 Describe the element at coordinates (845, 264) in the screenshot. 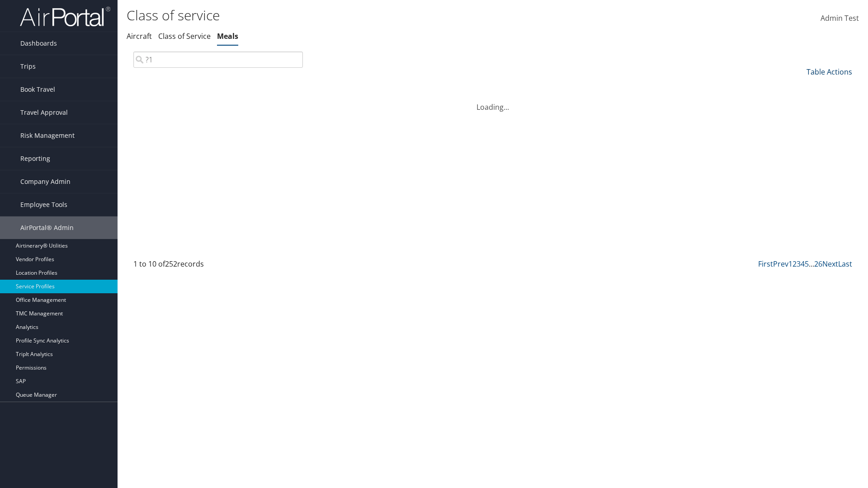

I see `a: Last` at that location.